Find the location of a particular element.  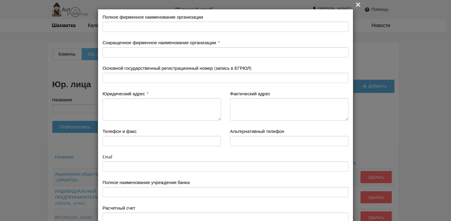

label: Полное наименование учреждения банка is located at coordinates (146, 182).